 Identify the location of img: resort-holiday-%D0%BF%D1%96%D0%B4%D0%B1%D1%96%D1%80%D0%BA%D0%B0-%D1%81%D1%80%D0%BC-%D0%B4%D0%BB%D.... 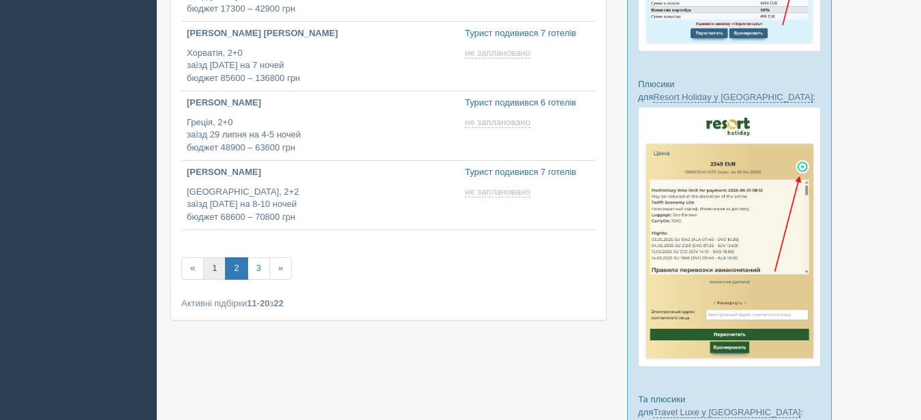
(729, 237).